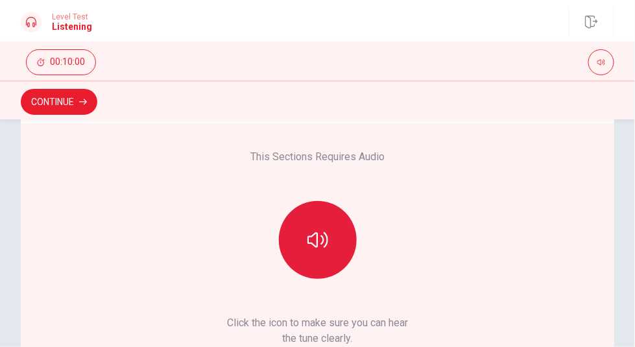 The height and width of the screenshot is (347, 635). Describe the element at coordinates (61, 62) in the screenshot. I see `button: 00:10:00` at that location.